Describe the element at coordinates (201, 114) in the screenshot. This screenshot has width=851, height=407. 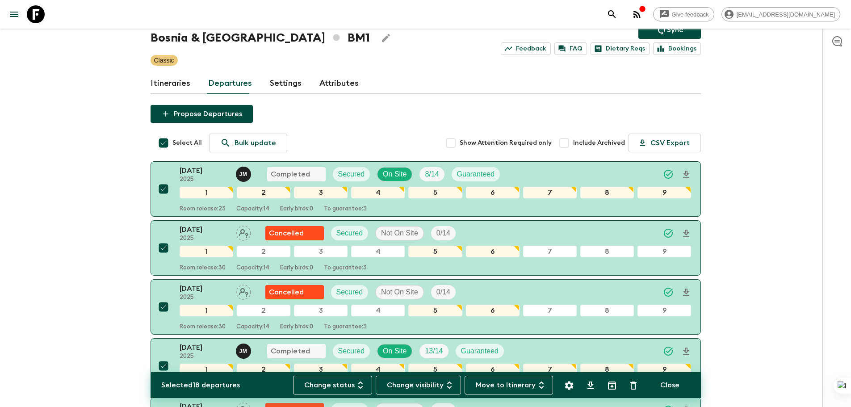
I see `button: Propose Departures` at that location.